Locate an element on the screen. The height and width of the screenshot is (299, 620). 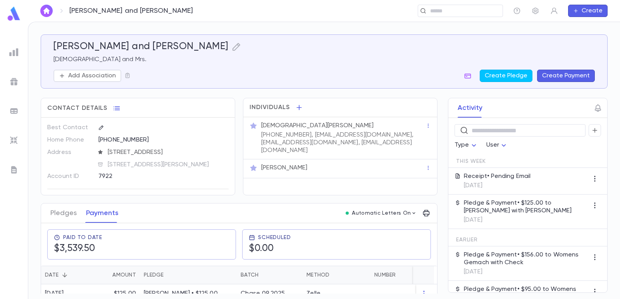
button: Add Association is located at coordinates (87, 76).